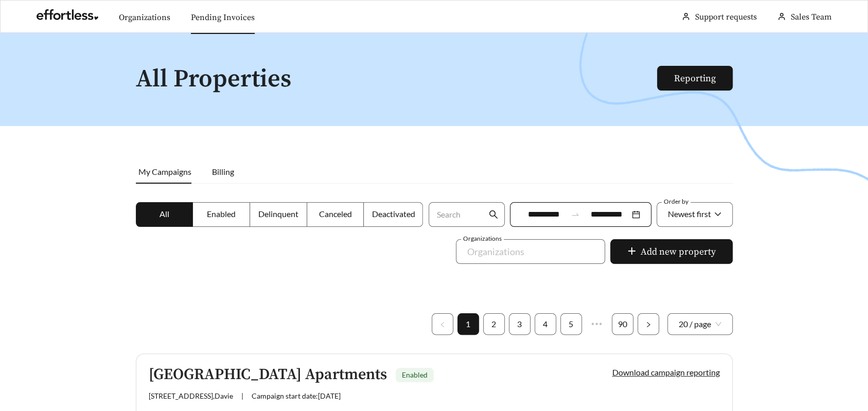 The image size is (868, 411). I want to click on a: Support requests, so click(726, 17).